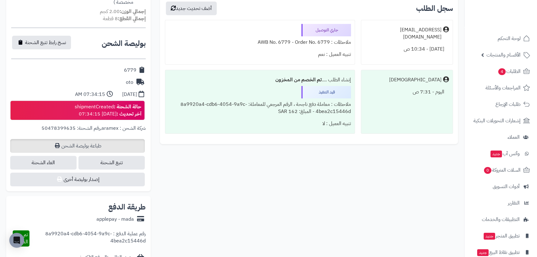 The image size is (537, 257). I want to click on span: الأقسام والمنتجات, so click(504, 55).